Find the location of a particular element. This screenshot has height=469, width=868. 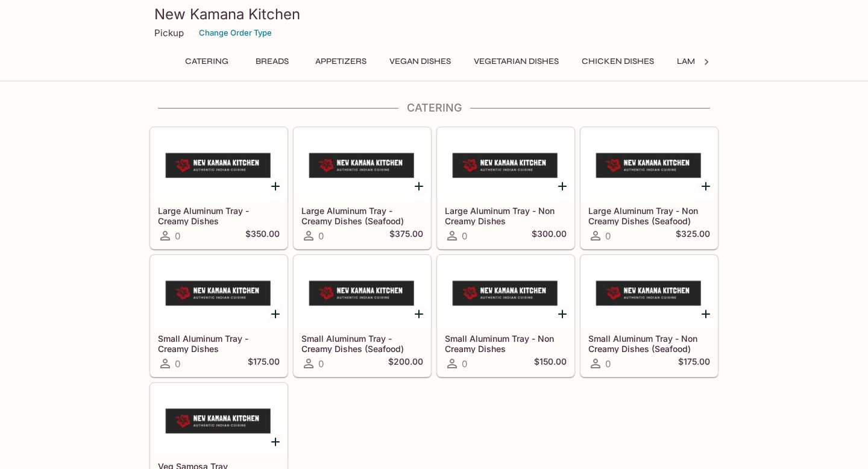

h5: $200.00 is located at coordinates (406, 363).